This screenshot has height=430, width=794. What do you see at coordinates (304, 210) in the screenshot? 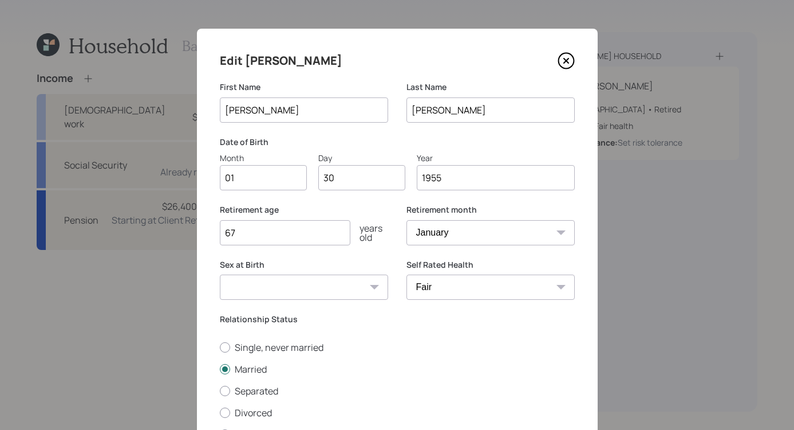
I see `label: Retirement age` at bounding box center [304, 210].